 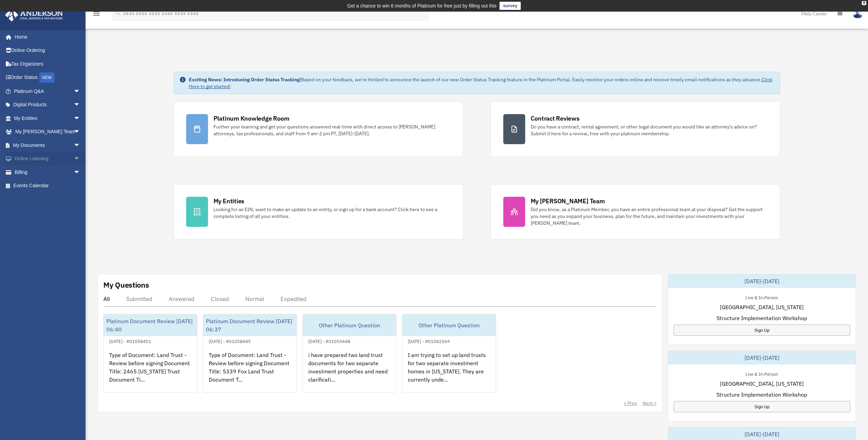 I want to click on a: Digital Productsarrow_drop_down, so click(x=48, y=105).